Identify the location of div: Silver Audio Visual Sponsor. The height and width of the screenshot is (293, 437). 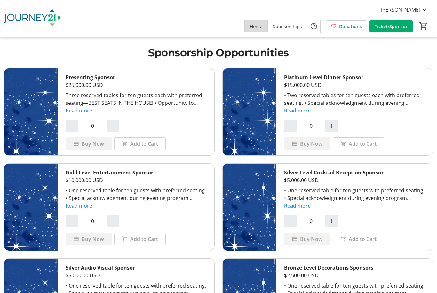
(136, 268).